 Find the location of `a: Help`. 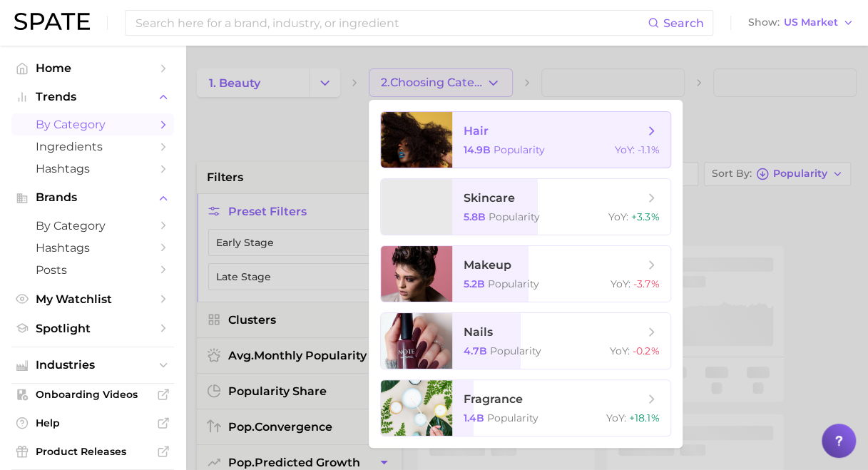

a: Help is located at coordinates (93, 423).